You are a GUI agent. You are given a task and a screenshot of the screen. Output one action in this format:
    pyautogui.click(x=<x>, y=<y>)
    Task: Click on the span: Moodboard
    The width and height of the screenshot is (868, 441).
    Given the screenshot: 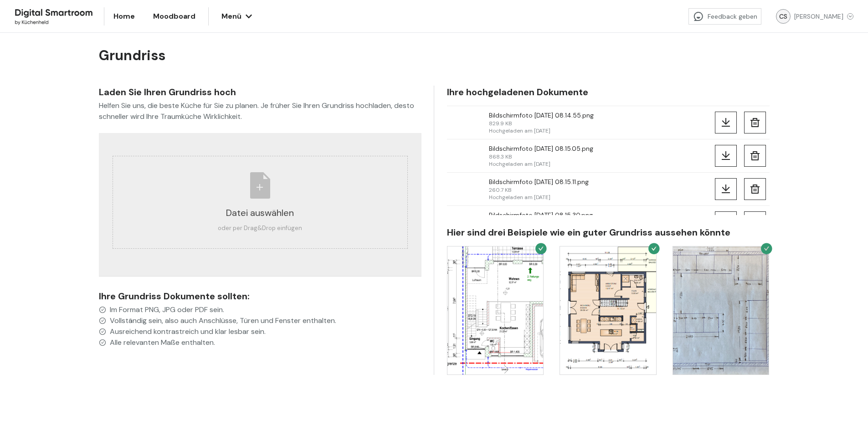 What is the action you would take?
    pyautogui.click(x=174, y=17)
    